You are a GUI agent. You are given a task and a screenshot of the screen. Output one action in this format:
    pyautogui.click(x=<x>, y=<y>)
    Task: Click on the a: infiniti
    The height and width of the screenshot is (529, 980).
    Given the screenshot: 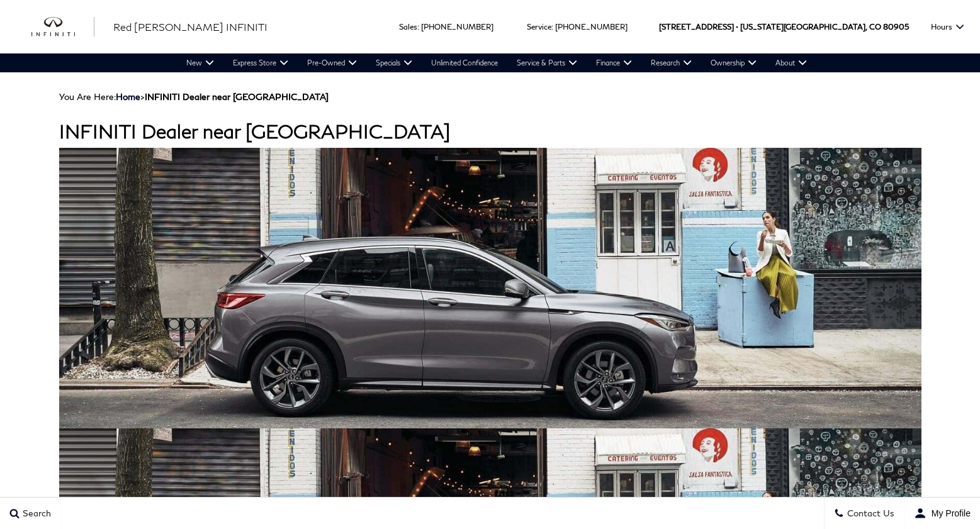 What is the action you would take?
    pyautogui.click(x=63, y=27)
    